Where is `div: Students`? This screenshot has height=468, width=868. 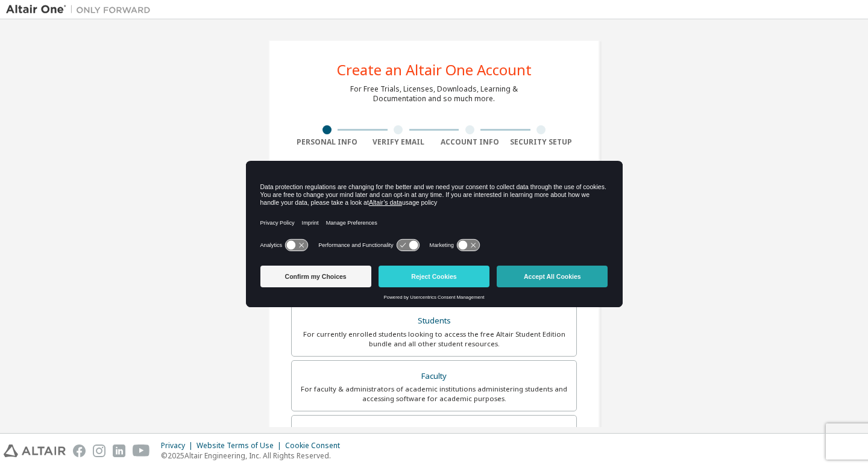 div: Students is located at coordinates (434, 321).